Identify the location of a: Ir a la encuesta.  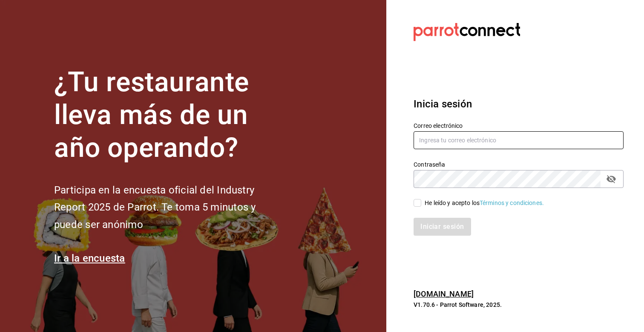
(90, 258).